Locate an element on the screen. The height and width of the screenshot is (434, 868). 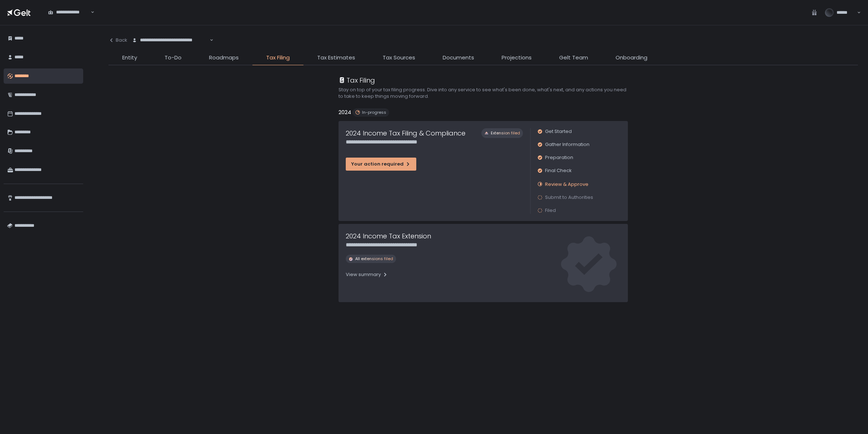
h1: 2024 Income Tax Extension is located at coordinates (388, 236).